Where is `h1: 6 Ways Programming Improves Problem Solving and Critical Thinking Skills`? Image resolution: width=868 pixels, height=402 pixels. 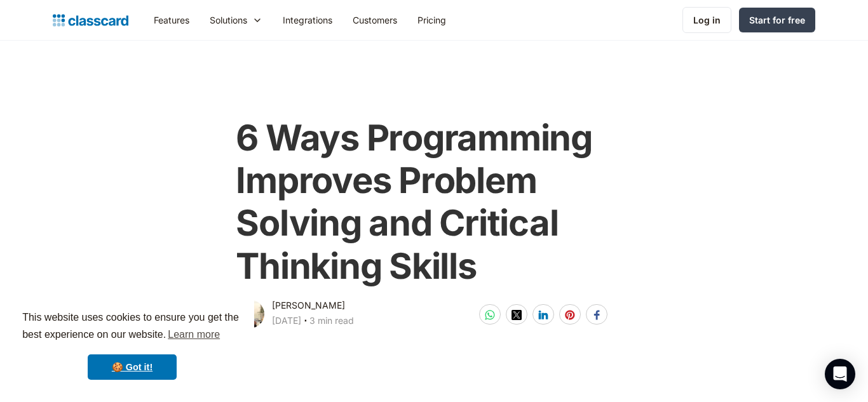
h1: 6 Ways Programming Improves Problem Solving and Critical Thinking Skills is located at coordinates (433, 202).